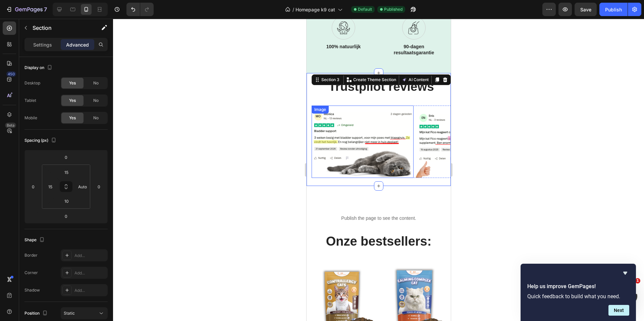 The width and height of the screenshot is (644, 321). What do you see at coordinates (26, 9) in the screenshot?
I see `button: 7` at bounding box center [26, 9].